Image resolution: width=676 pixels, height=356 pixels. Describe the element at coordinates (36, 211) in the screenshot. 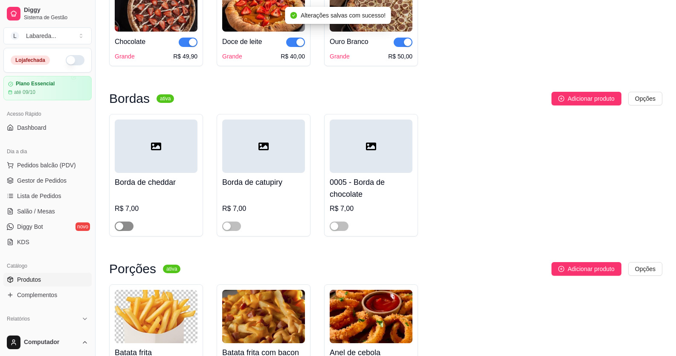

I see `span: Salão / Mesas` at that location.